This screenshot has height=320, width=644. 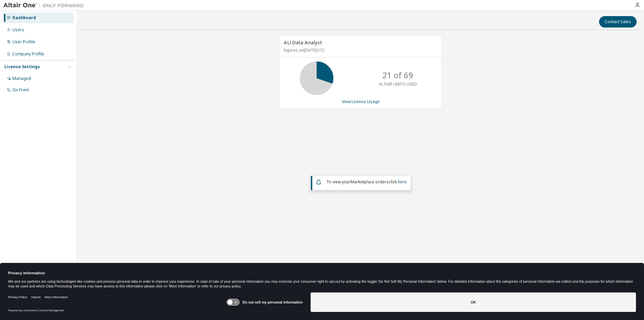 What do you see at coordinates (366, 182) in the screenshot?
I see `span: To view your click` at bounding box center [366, 182].